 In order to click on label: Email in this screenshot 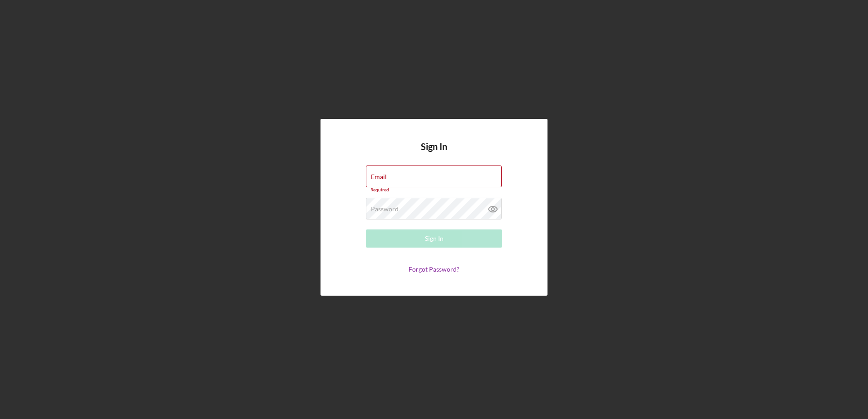, I will do `click(378, 177)`.